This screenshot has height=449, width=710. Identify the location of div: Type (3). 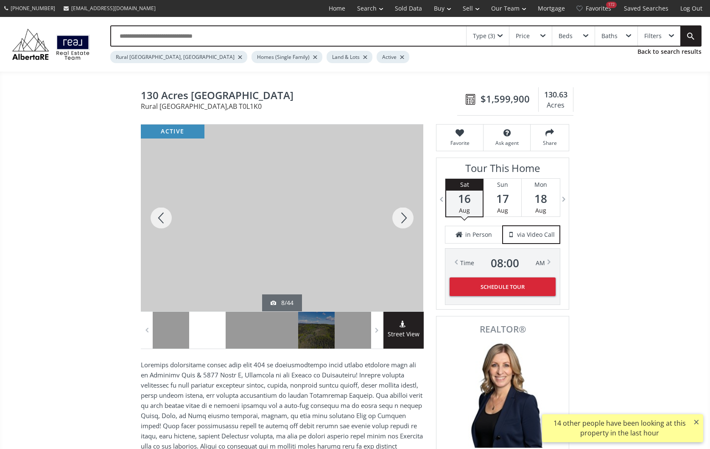
(484, 36).